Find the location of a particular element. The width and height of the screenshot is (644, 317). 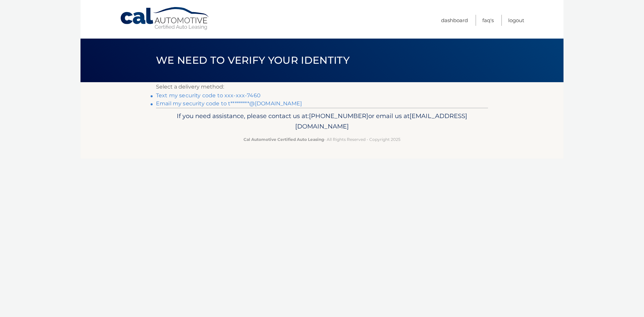

p: Select a delivery method: is located at coordinates (322, 87).